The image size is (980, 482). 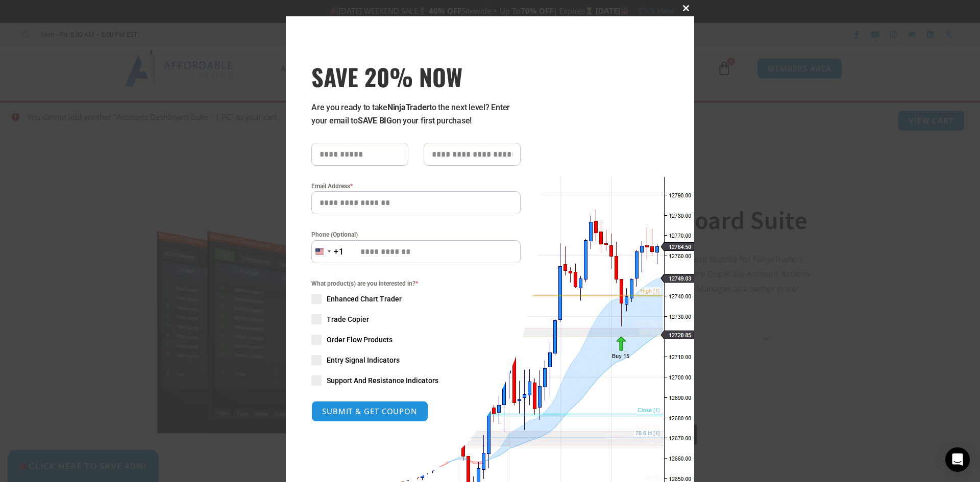 What do you see at coordinates (416, 284) in the screenshot?
I see `span: What product(s) are you interested in?` at bounding box center [416, 284].